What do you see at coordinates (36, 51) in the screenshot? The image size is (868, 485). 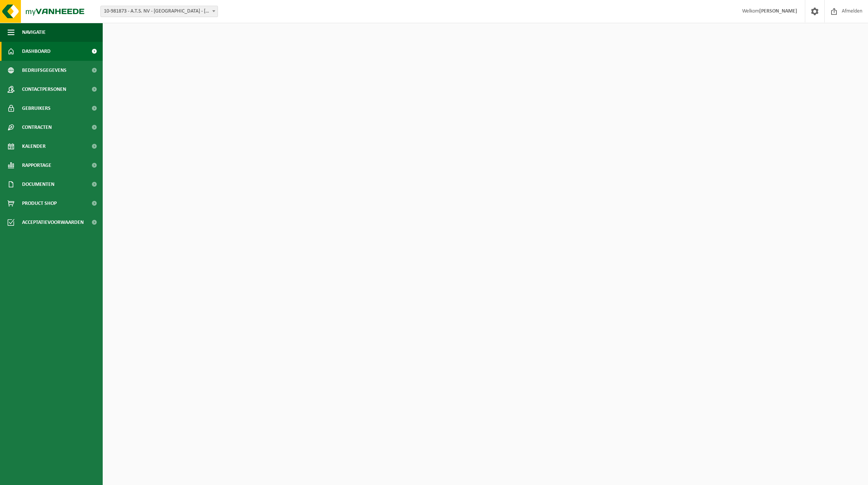 I see `span: Dashboard` at bounding box center [36, 51].